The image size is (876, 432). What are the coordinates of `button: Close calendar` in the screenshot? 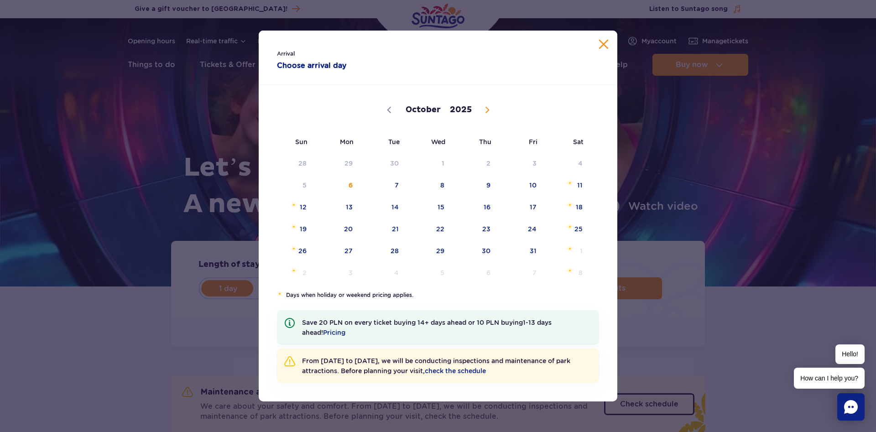 It's located at (603, 44).